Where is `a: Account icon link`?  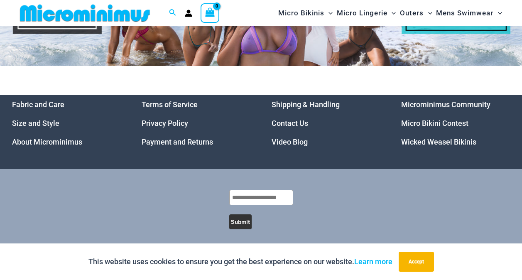
a: Account icon link is located at coordinates (189, 13).